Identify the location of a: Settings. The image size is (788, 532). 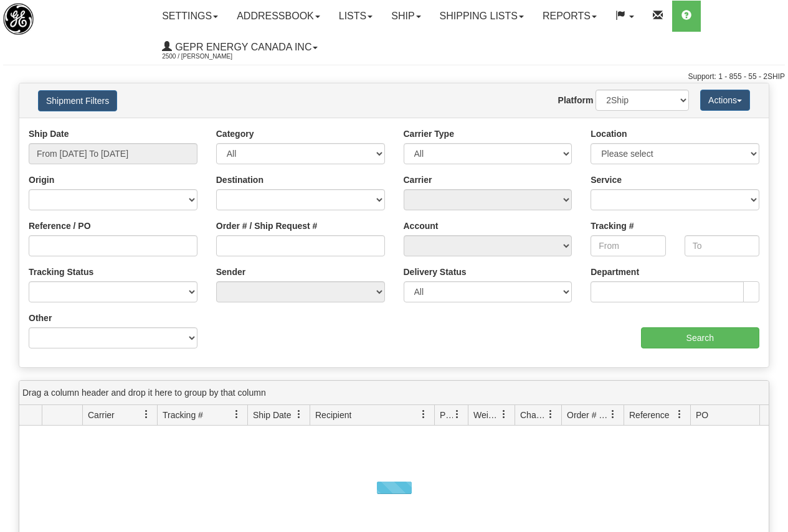
(190, 16).